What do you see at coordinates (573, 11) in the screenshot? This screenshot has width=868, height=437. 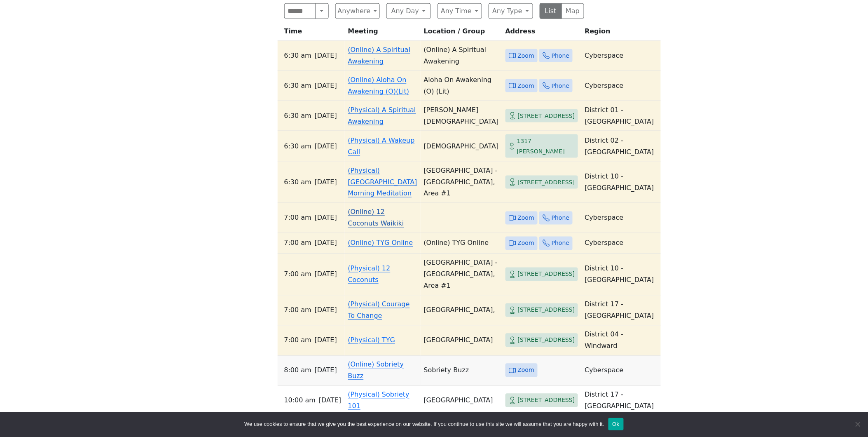 I see `button: Map` at bounding box center [573, 11].